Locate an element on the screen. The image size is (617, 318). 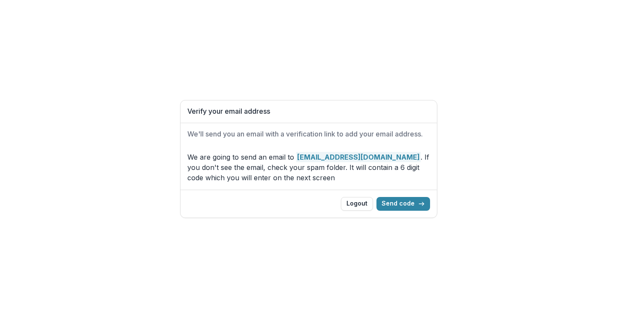
h1: Verify your email address is located at coordinates (309, 111).